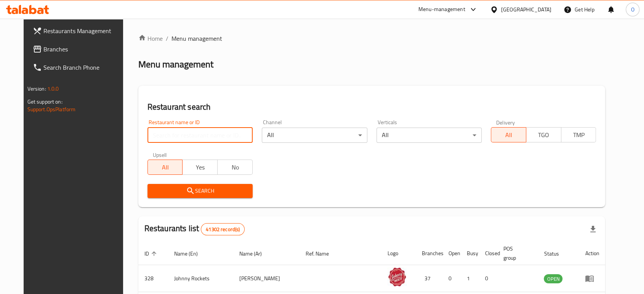 Image resolution: width=644 pixels, height=294 pixels. Describe the element at coordinates (160, 154) in the screenshot. I see `label: Upsell` at that location.